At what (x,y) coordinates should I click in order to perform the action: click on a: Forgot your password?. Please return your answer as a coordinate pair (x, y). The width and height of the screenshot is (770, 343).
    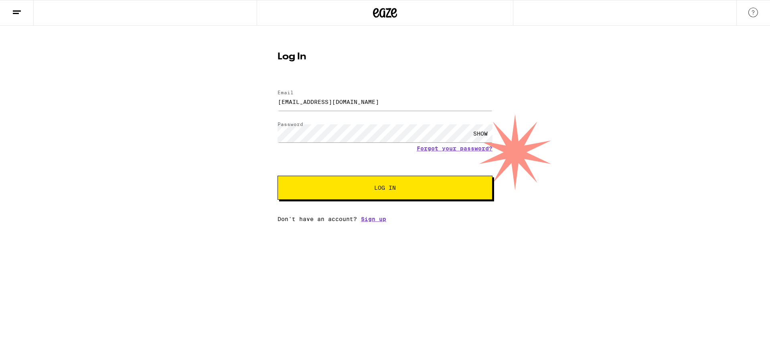
    Looking at the image, I should click on (455, 148).